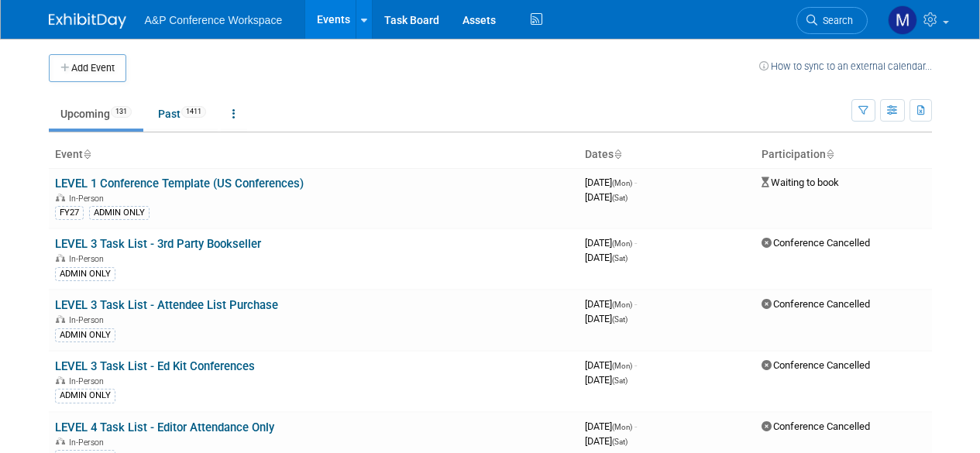 This screenshot has width=980, height=453. What do you see at coordinates (121, 112) in the screenshot?
I see `span: 131` at bounding box center [121, 112].